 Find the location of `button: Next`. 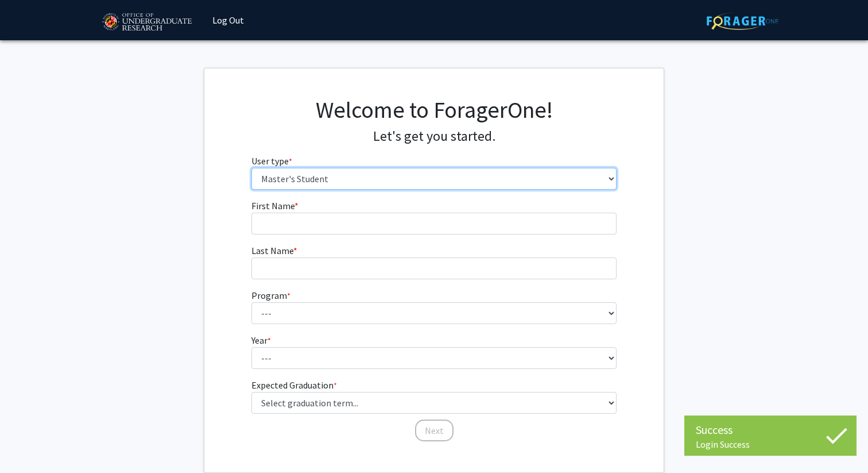

button: Next is located at coordinates (434, 430).